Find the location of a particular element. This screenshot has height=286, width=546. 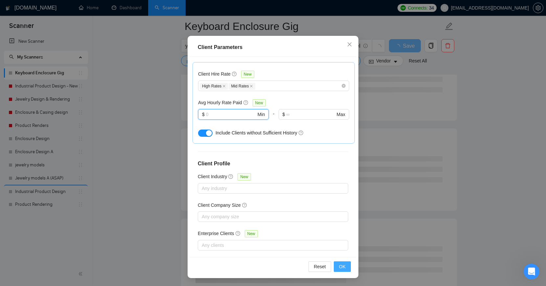

button: Close is located at coordinates (349, 45).